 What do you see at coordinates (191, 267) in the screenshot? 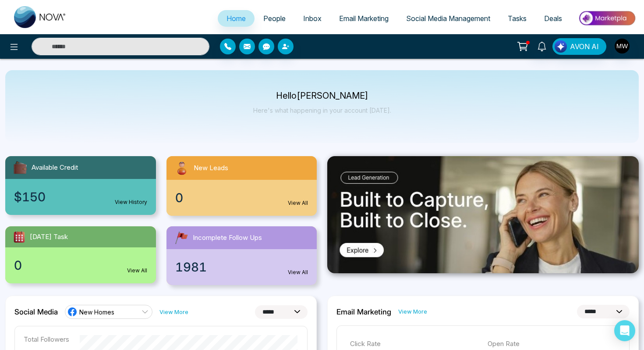
I see `span: 1981` at bounding box center [191, 267].